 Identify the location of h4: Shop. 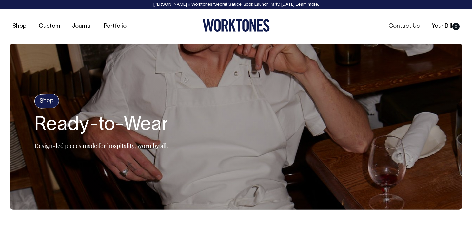
(47, 101).